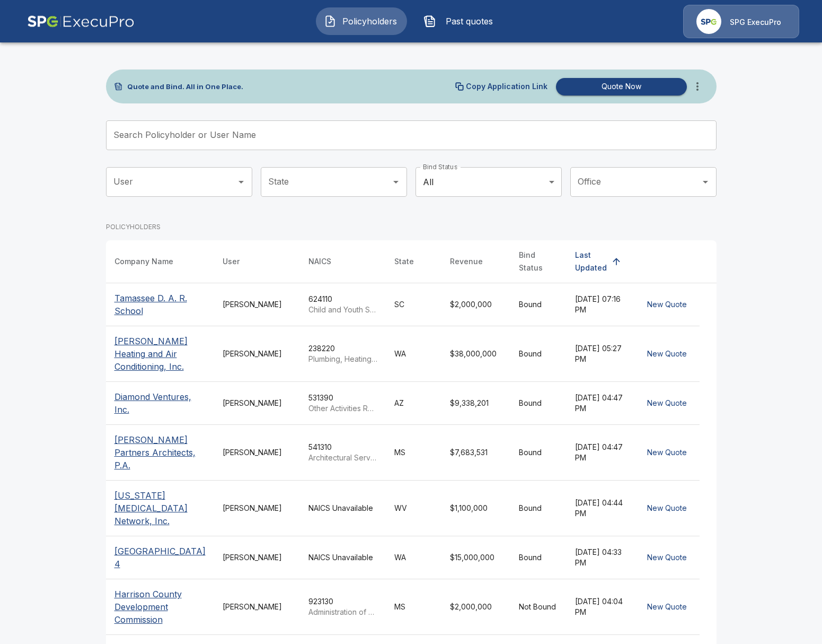  Describe the element at coordinates (370, 21) in the screenshot. I see `span: Policyholders` at that location.